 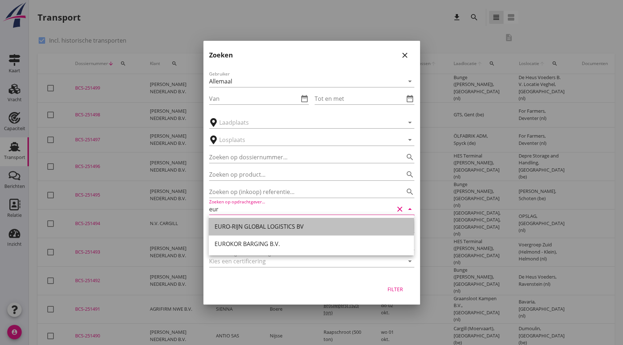 What do you see at coordinates (359, 99) in the screenshot?
I see `input: Tot en met` at bounding box center [359, 99].